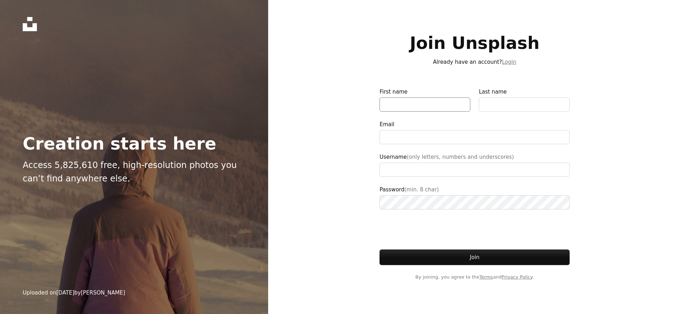  I want to click on label: First name, so click(425, 100).